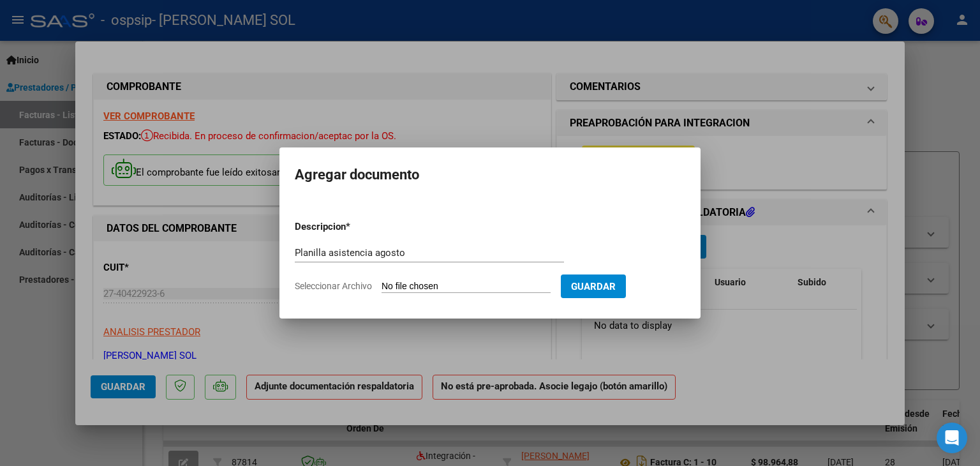  Describe the element at coordinates (354, 226) in the screenshot. I see `p: Descripcion` at that location.